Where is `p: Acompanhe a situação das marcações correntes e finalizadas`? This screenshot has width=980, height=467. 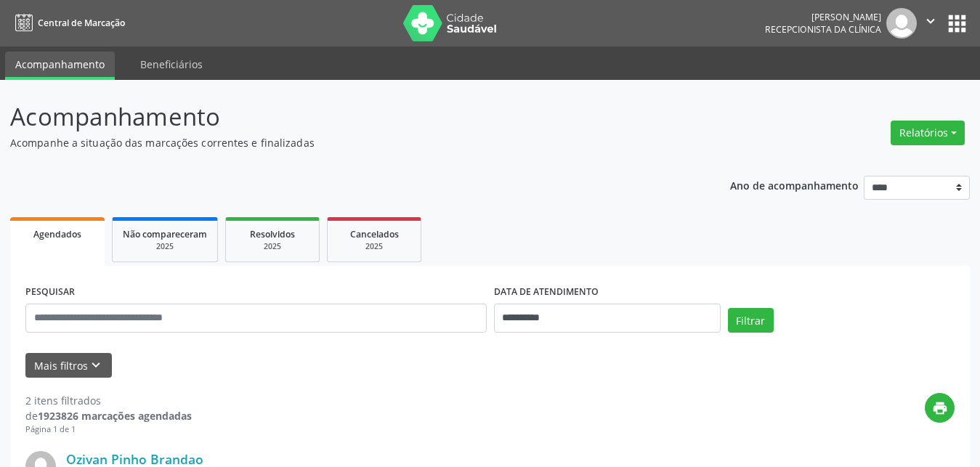
p: Acompanhe a situação das marcações correntes e finalizadas is located at coordinates (346, 143).